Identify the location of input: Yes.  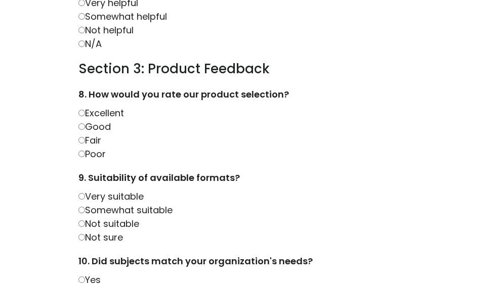
(81, 280).